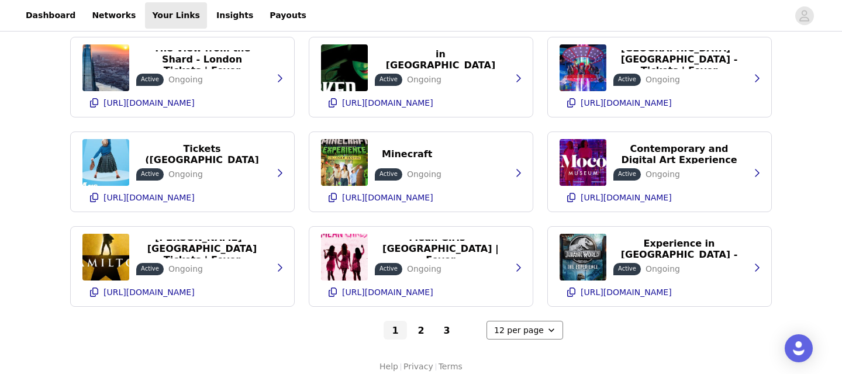  I want to click on img: Babylon Park - London - Tickets | Fever, so click(583, 68).